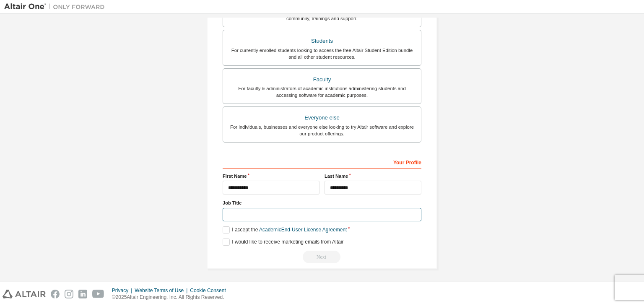 Image resolution: width=644 pixels, height=306 pixels. Describe the element at coordinates (83, 294) in the screenshot. I see `img: linkedin.svg` at that location.